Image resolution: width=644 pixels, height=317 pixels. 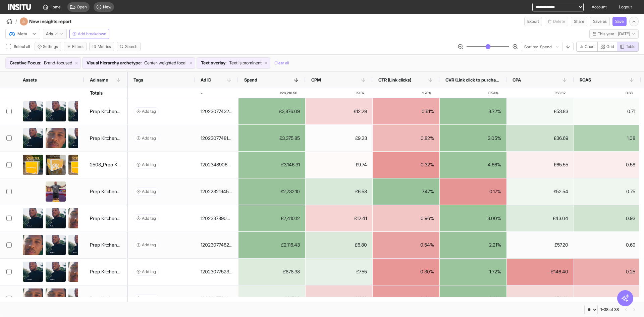 I want to click on span: Chart, so click(x=589, y=47).